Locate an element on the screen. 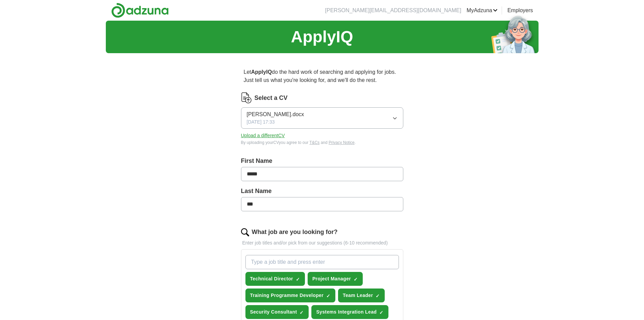  button: Team Leader✓ is located at coordinates (362, 295).